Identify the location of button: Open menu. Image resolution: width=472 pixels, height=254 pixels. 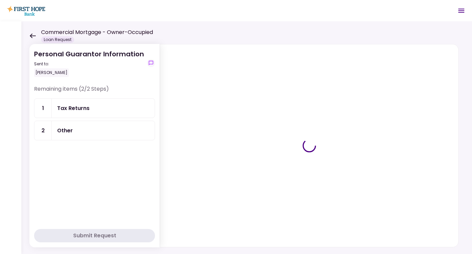
(461, 11).